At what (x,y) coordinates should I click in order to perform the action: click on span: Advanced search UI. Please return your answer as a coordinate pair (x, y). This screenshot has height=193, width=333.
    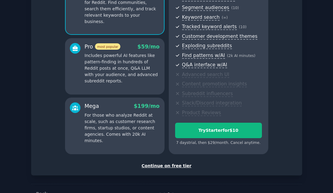
    Looking at the image, I should click on (206, 74).